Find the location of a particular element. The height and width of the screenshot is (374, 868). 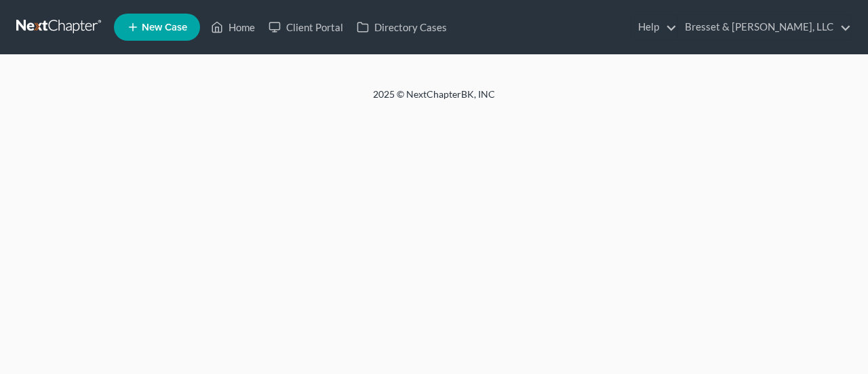

new-legal-case-button: New Case is located at coordinates (156, 27).